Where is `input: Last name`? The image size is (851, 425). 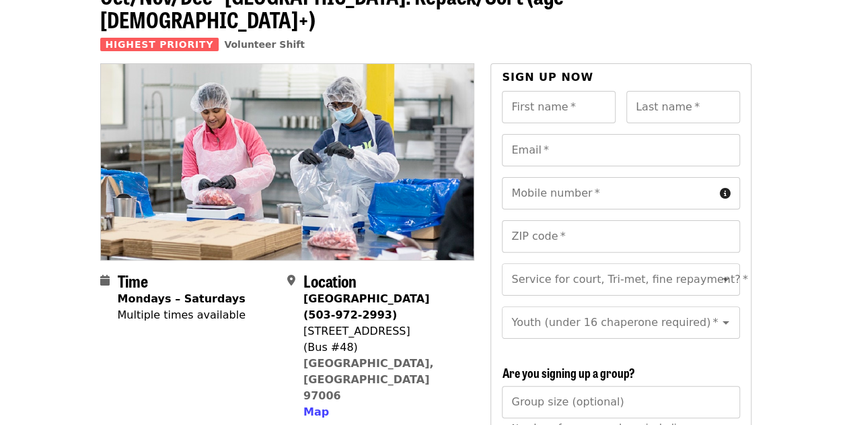
input: Last name is located at coordinates (683, 107).